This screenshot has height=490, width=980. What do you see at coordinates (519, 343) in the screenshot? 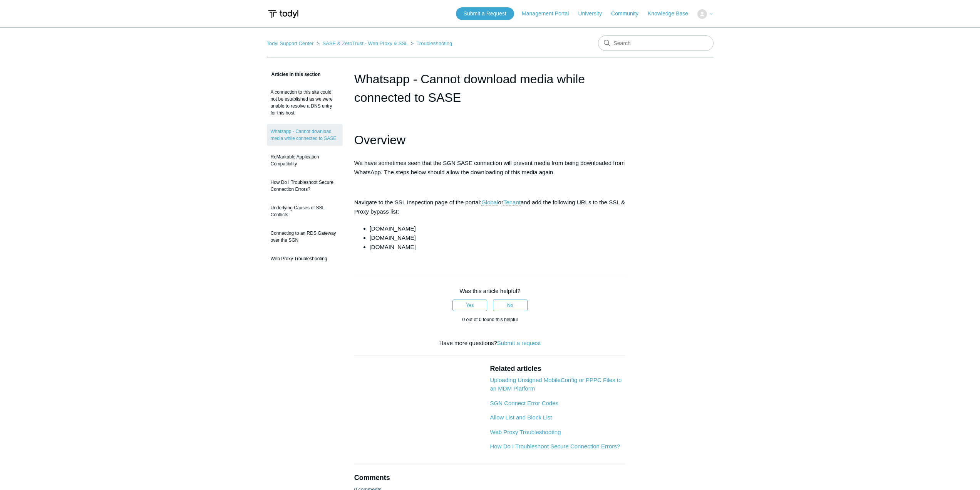
I see `a: Submit a request` at bounding box center [519, 343].